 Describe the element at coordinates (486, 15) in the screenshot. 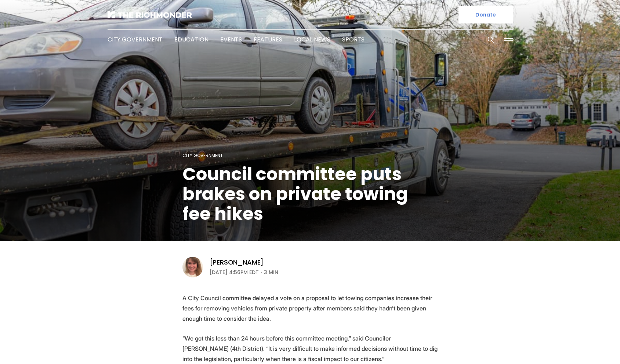

I see `a: Donate` at that location.